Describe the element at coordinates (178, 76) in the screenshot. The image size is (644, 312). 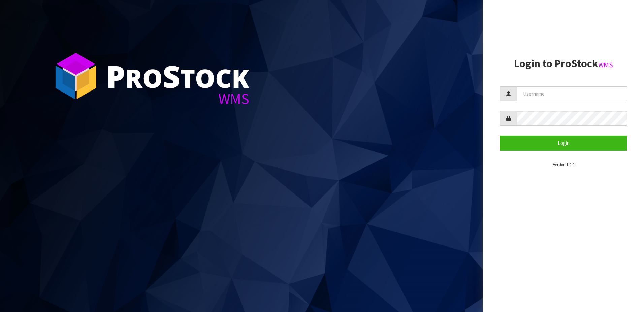
I see `div: ro tock` at that location.